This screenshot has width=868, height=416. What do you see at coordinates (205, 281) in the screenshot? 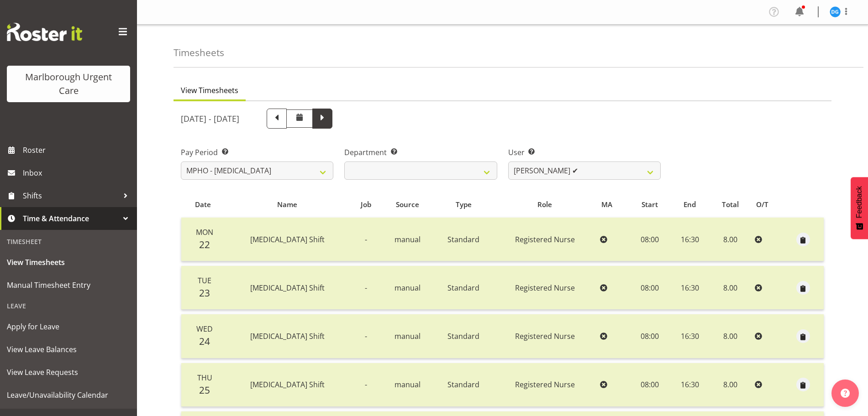
I see `span: Tue` at bounding box center [205, 281].